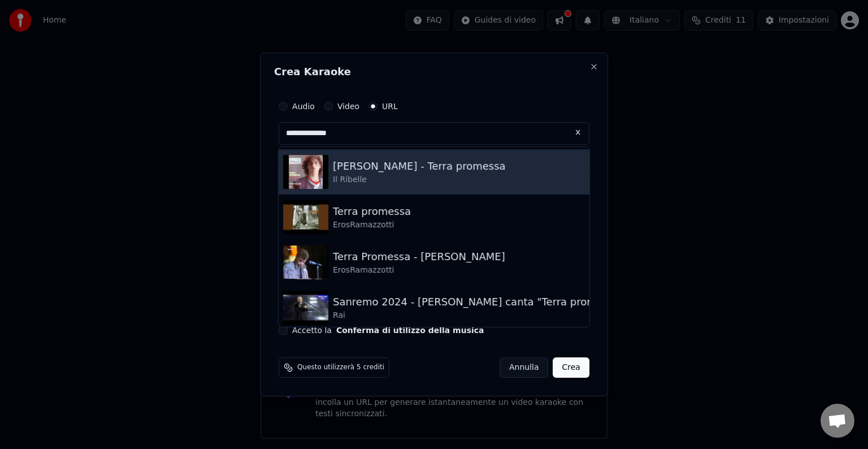  Describe the element at coordinates (479, 316) in the screenshot. I see `div: Rai` at that location.